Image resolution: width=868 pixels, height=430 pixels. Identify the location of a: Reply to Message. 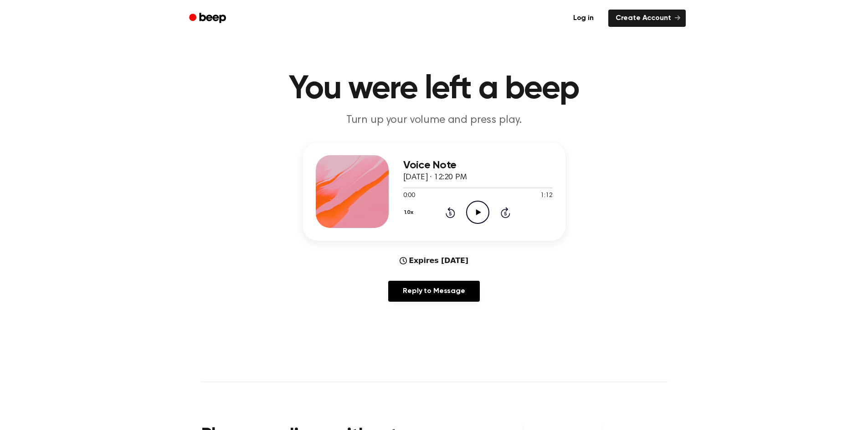
(434, 291).